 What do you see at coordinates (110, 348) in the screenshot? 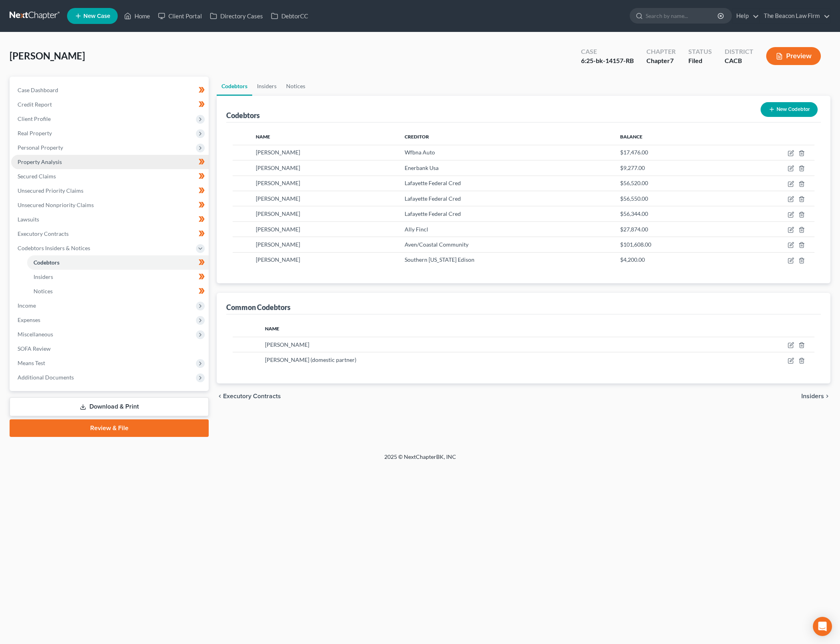
I see `a: SOFA Review` at bounding box center [110, 348].